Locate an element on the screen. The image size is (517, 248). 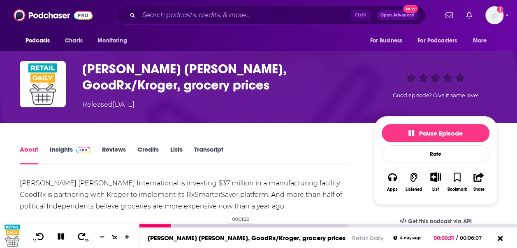
a: Get this podcast via API is located at coordinates (435, 221).